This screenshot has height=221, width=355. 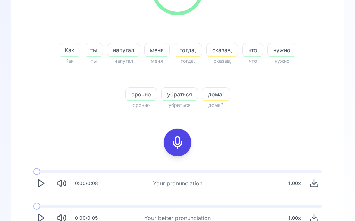 I want to click on div: Your pronunciation, so click(x=177, y=184).